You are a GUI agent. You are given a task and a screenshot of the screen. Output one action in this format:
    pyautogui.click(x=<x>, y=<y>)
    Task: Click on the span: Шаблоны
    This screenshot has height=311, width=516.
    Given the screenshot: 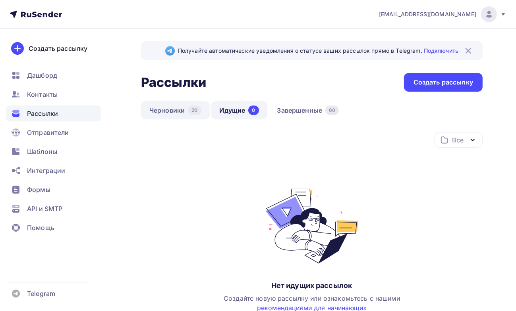 What is the action you would take?
    pyautogui.click(x=42, y=152)
    